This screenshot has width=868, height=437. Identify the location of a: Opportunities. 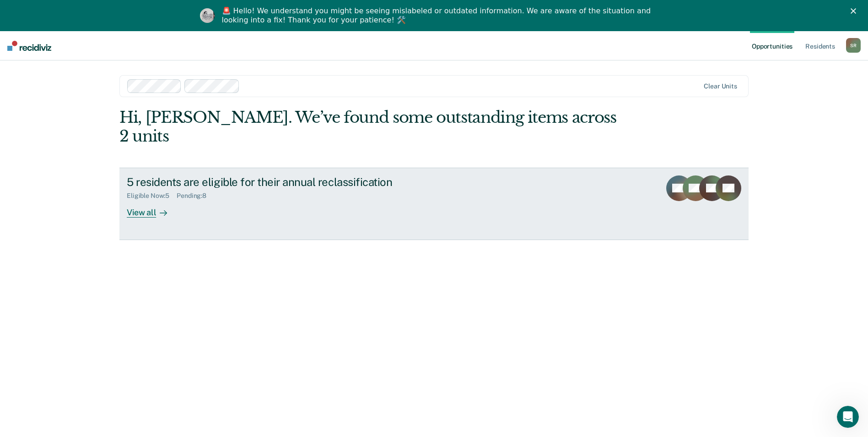
(772, 46).